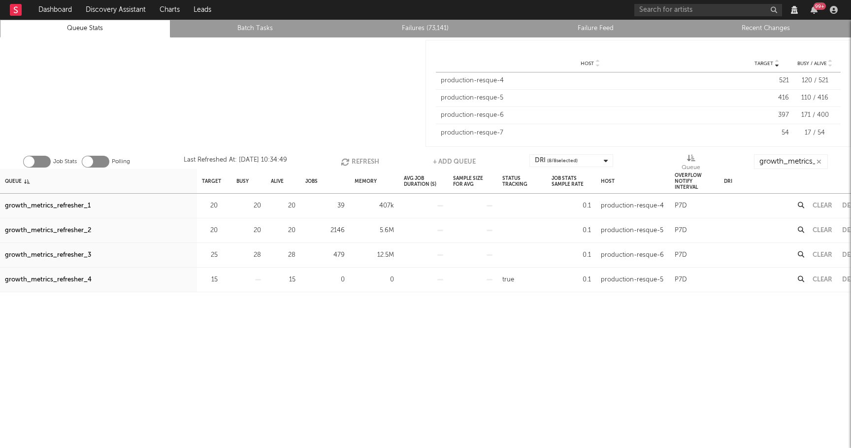 This screenshot has width=851, height=448. I want to click on div: Sample Size For Avg, so click(473, 181).